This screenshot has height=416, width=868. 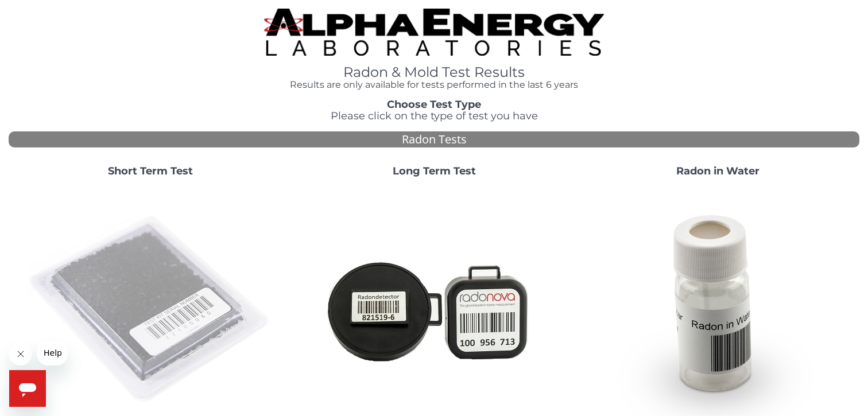 What do you see at coordinates (434, 85) in the screenshot?
I see `h4: Results are only available for tests performed in the last 6 years` at bounding box center [434, 85].